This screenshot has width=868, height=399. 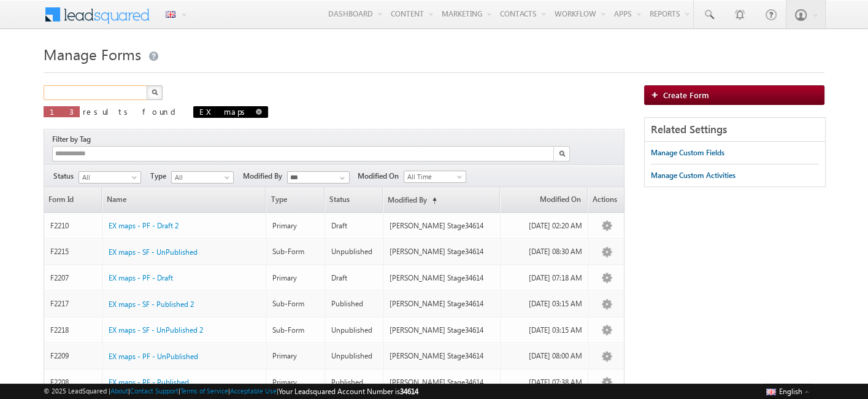 I want to click on div: F2218, so click(x=74, y=330).